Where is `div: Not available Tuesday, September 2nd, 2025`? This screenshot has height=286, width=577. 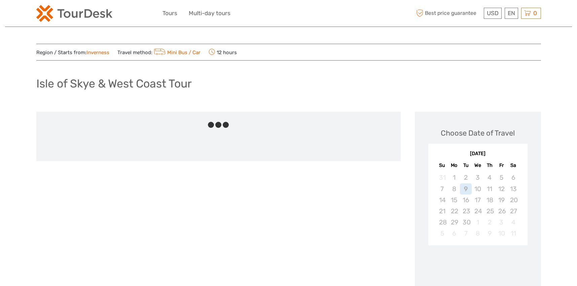
div: Not available Tuesday, September 2nd, 2025 is located at coordinates (466, 177).